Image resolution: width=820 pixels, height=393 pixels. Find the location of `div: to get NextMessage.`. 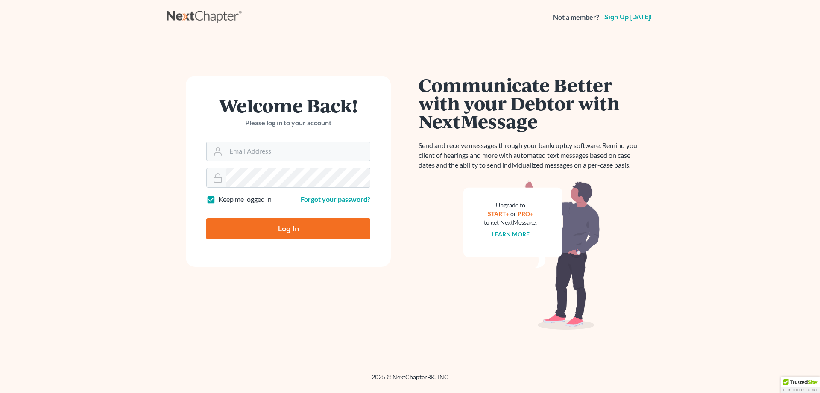

div: to get NextMessage. is located at coordinates (510, 222).